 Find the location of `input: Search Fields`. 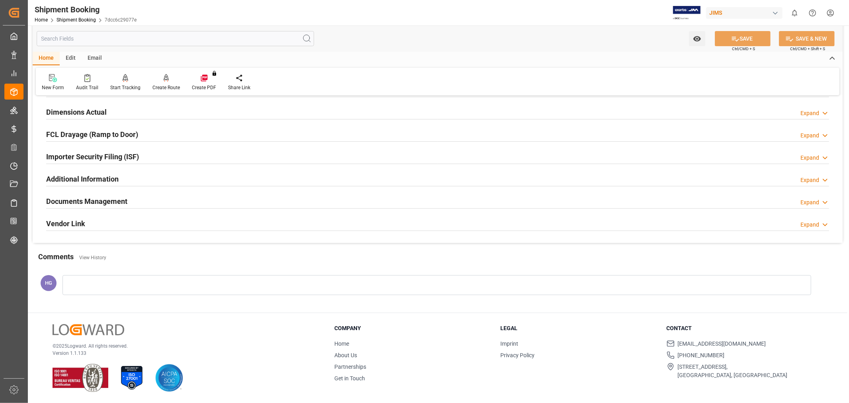

input: Search Fields is located at coordinates (175, 39).